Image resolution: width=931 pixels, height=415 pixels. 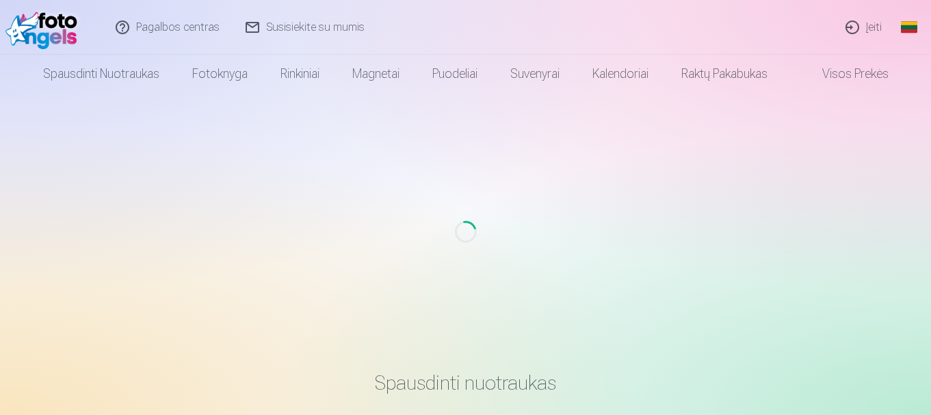 I want to click on a: Visos prekės, so click(x=845, y=74).